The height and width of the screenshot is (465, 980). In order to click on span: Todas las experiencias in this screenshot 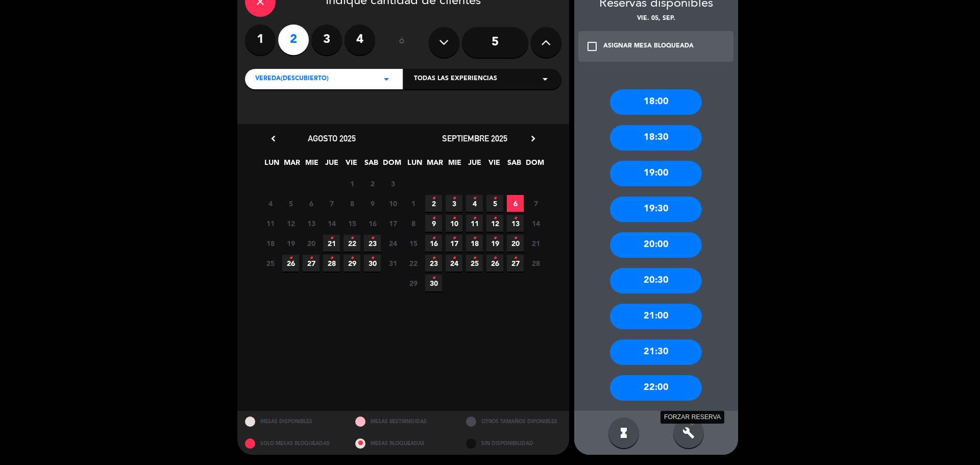, I will do `click(455, 79)`.